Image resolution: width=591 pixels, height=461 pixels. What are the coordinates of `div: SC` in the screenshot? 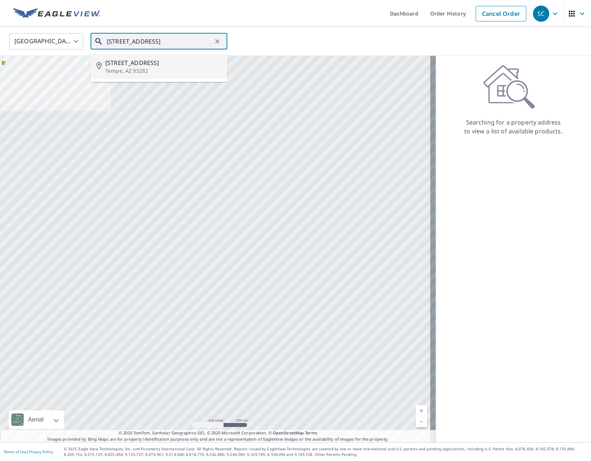 It's located at (541, 14).